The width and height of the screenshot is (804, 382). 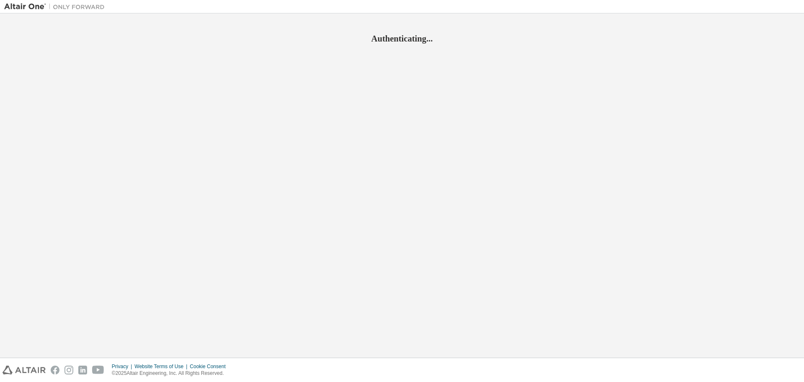 What do you see at coordinates (69, 369) in the screenshot?
I see `img: instagram.svg` at bounding box center [69, 369].